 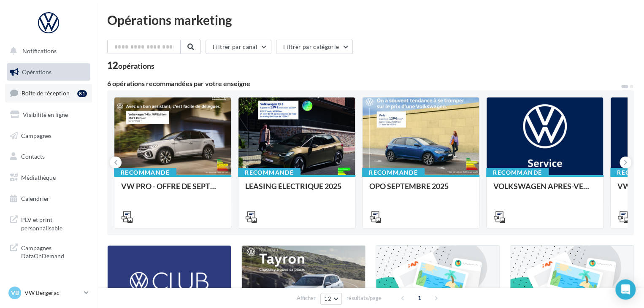 What do you see at coordinates (49, 178) in the screenshot?
I see `a: Médiathèque` at bounding box center [49, 178].